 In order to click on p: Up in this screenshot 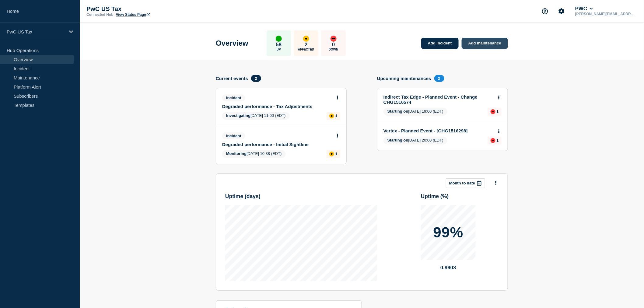, I will do `click(279, 49)`.